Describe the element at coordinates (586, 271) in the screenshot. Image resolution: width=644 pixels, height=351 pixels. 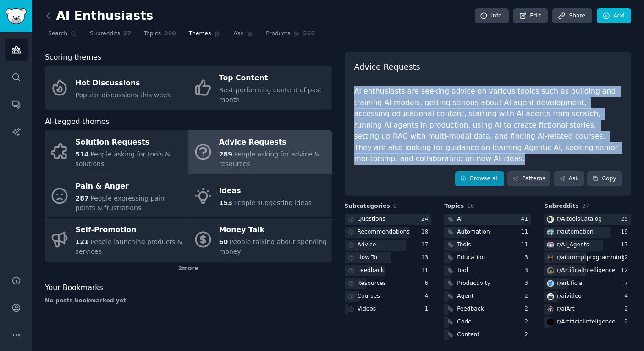
I see `div: r/ ArtificalIntelligence` at that location.